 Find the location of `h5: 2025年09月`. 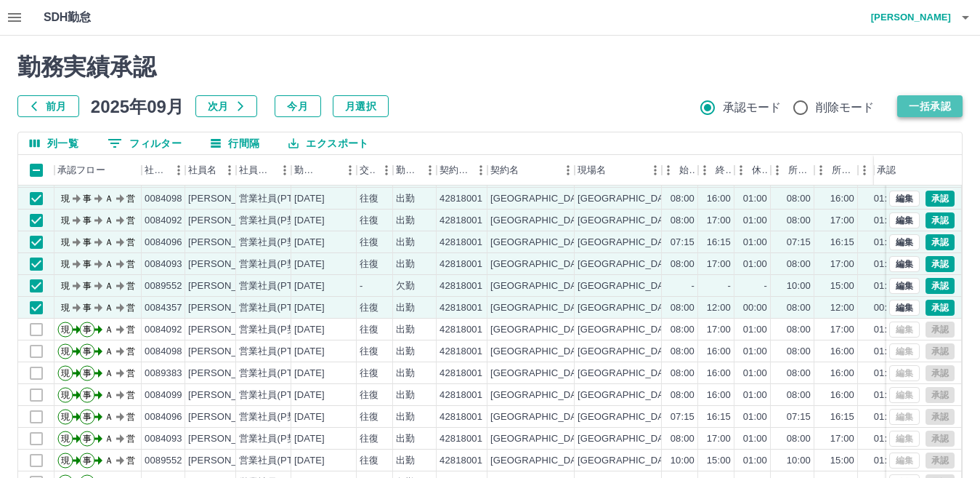

h5: 2025年09月 is located at coordinates (137, 106).